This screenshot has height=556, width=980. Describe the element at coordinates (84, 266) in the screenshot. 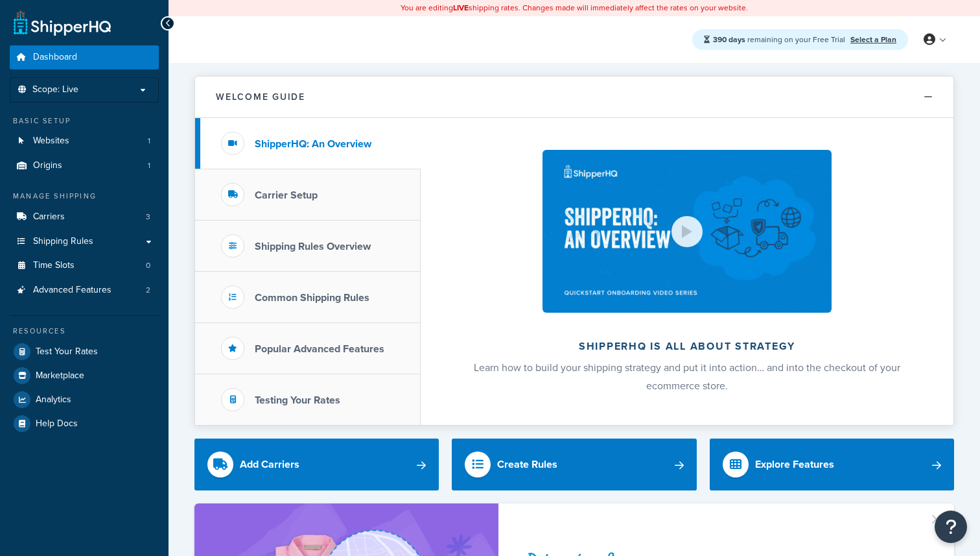

I see `li: Time Slots` at that location.